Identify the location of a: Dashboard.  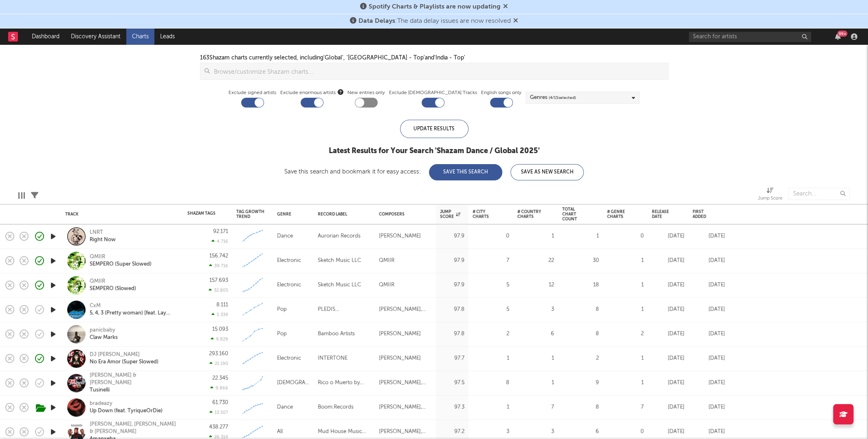
(46, 37).